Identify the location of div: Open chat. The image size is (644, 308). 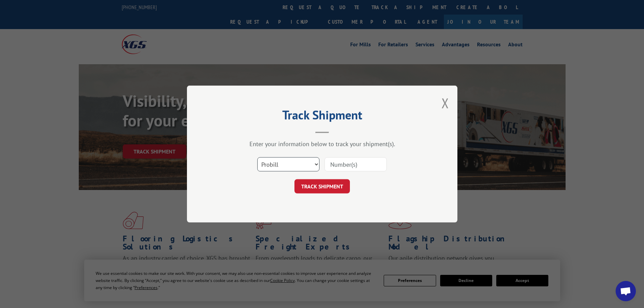
(626, 291).